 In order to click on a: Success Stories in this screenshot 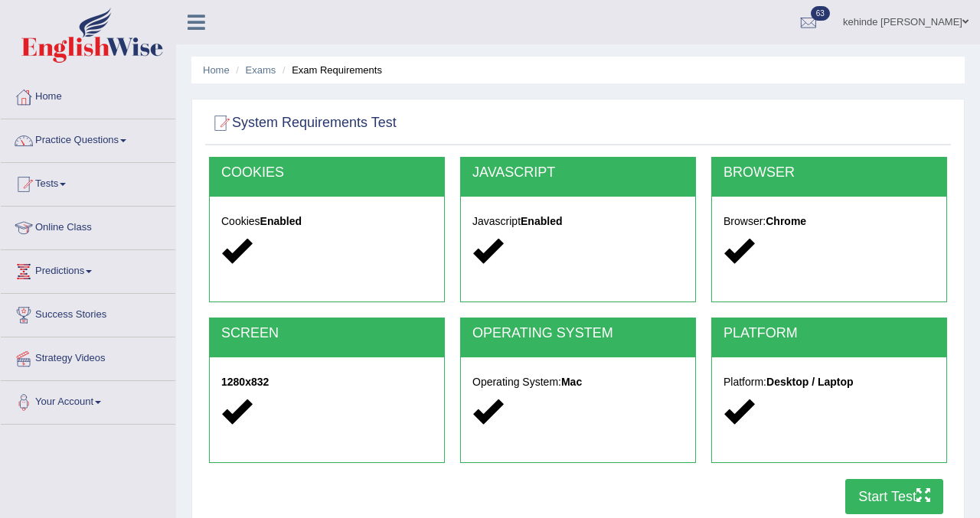, I will do `click(88, 313)`.